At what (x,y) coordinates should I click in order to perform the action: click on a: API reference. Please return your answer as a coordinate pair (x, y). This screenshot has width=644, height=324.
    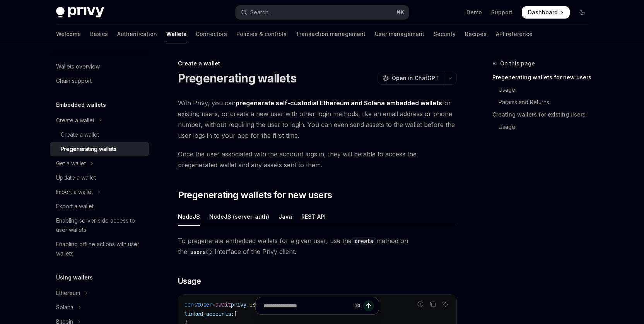
    Looking at the image, I should click on (514, 34).